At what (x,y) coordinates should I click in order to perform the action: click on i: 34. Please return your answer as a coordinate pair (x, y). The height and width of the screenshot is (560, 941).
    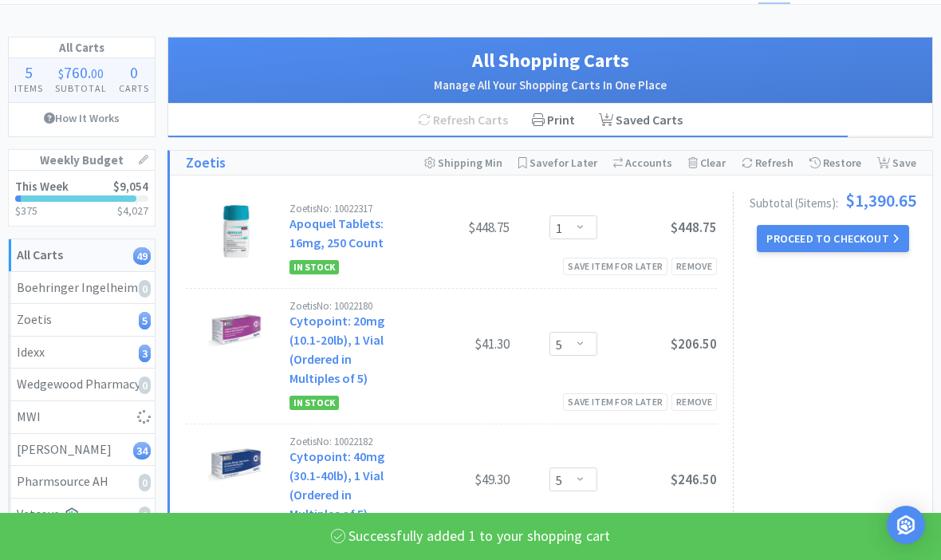
    Looking at the image, I should click on (142, 451).